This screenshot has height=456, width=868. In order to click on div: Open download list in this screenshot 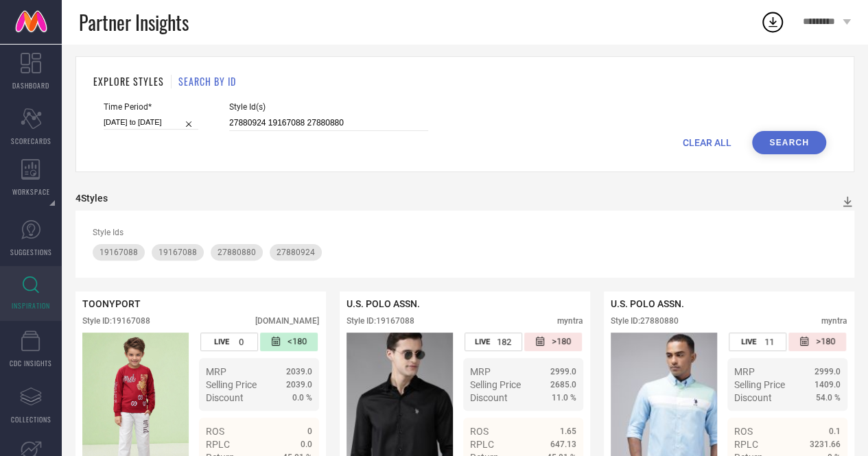, I will do `click(772, 22)`.